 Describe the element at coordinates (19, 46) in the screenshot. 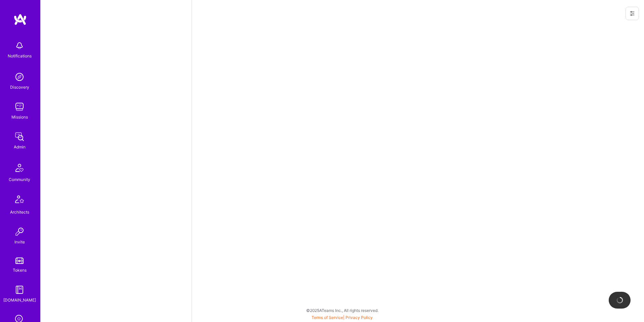

I see `img: bell` at that location.